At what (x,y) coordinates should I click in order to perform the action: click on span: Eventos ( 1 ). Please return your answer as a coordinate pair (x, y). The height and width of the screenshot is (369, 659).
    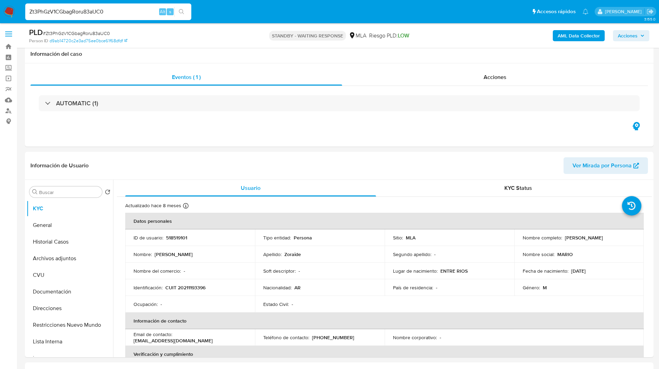
    Looking at the image, I should click on (186, 77).